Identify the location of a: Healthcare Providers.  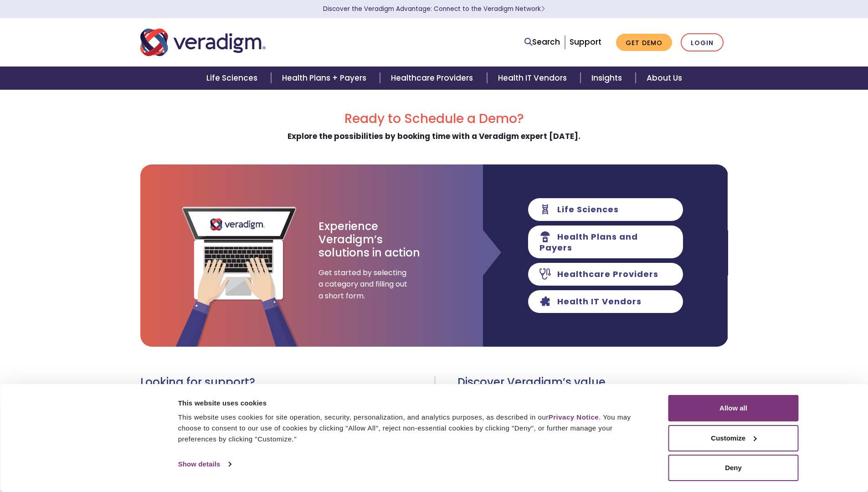
(433, 78).